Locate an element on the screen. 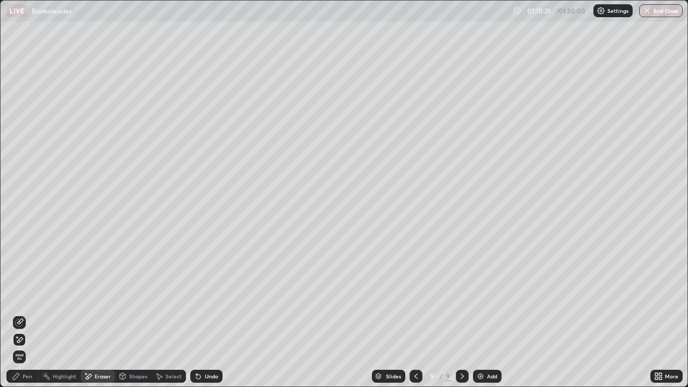  button: End Class is located at coordinates (660, 11).